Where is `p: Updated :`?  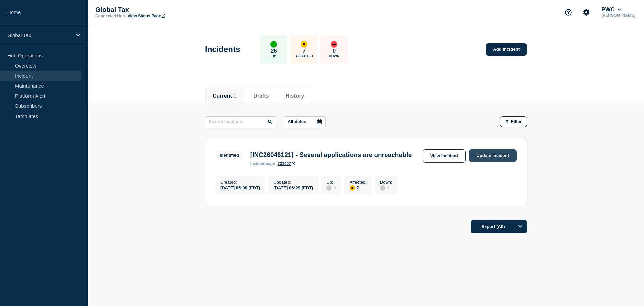 p: Updated : is located at coordinates (293, 182).